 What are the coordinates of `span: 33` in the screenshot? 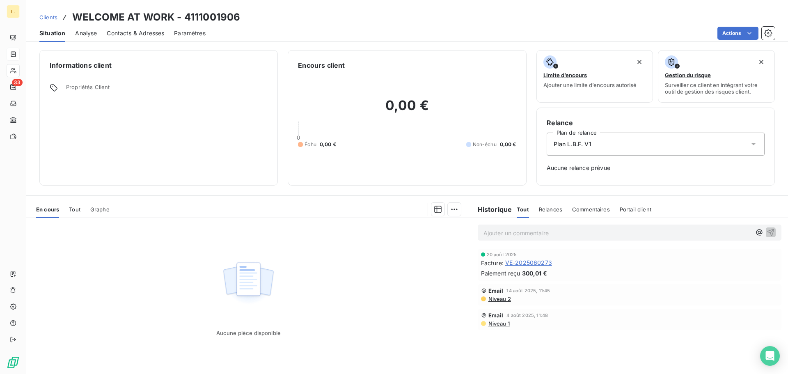 It's located at (17, 82).